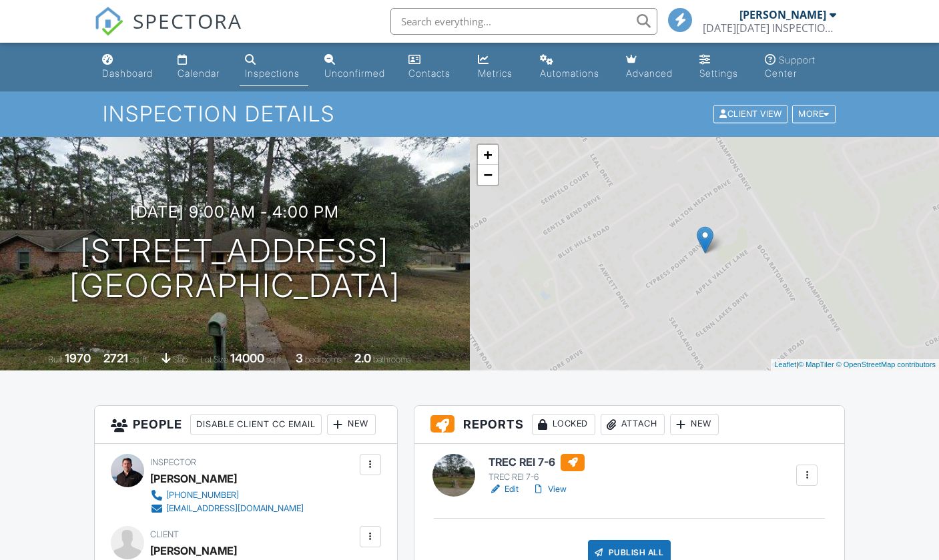 Image resolution: width=939 pixels, height=560 pixels. I want to click on a: Zoom in, so click(488, 155).